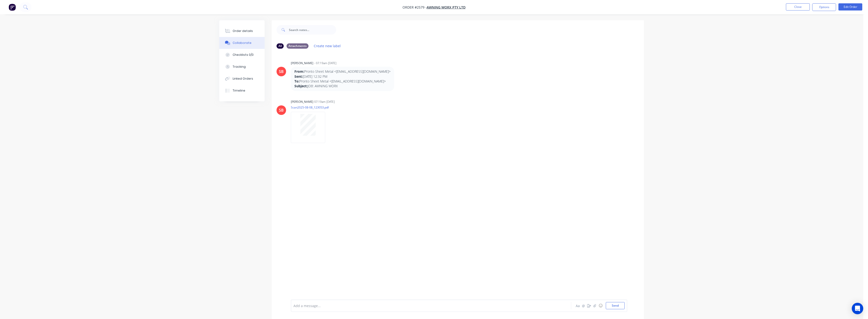 The image size is (868, 319). I want to click on p: Scan2025-08-08_123053.pdf, so click(310, 107).